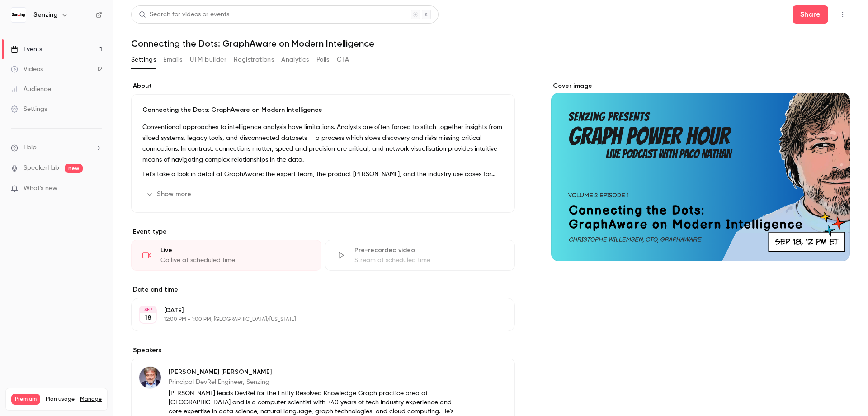  I want to click on button: Share, so click(810, 15).